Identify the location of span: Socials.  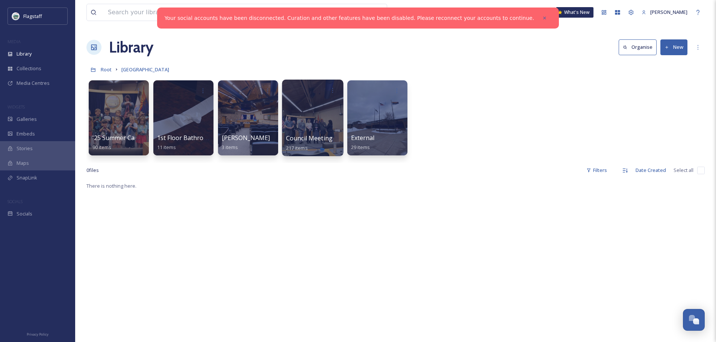
(24, 214).